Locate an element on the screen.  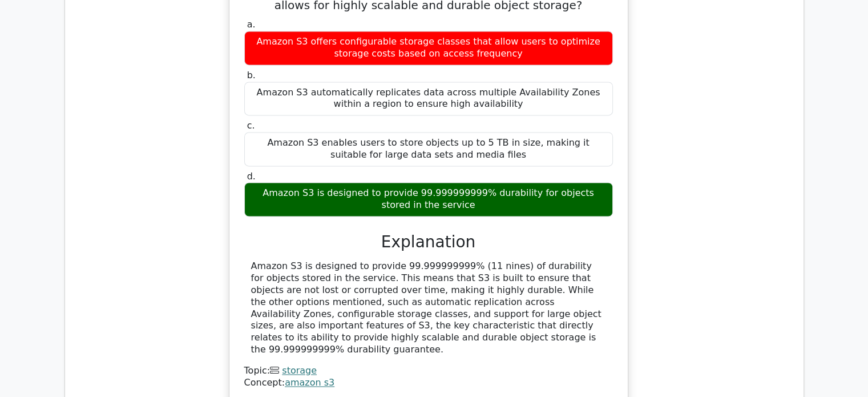
a: storage is located at coordinates (299, 370).